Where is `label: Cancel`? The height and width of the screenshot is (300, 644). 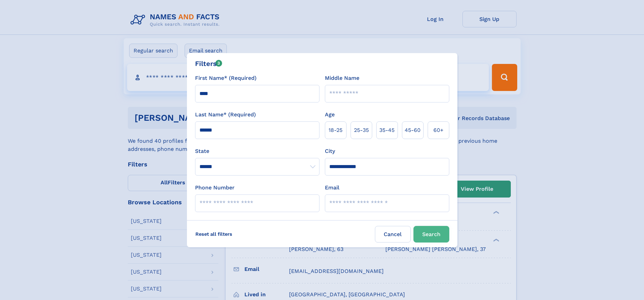
label: Cancel is located at coordinates (393, 234).